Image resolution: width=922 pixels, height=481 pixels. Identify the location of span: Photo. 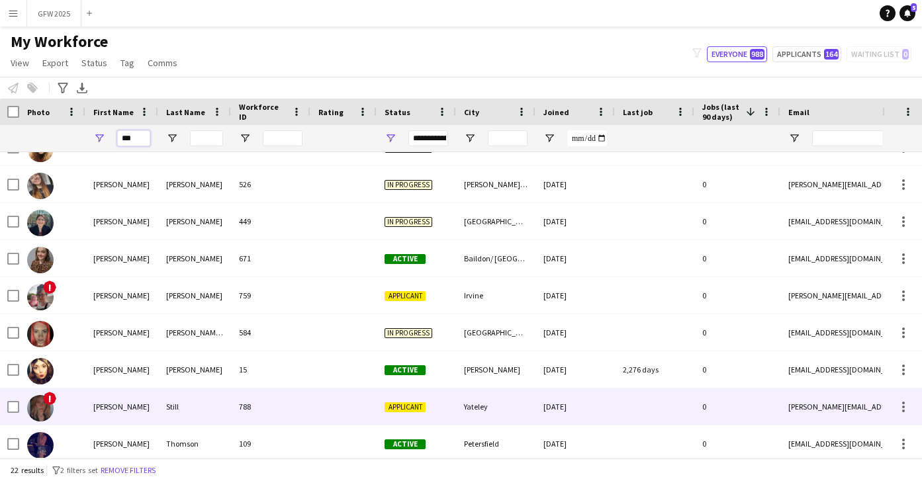
(38, 112).